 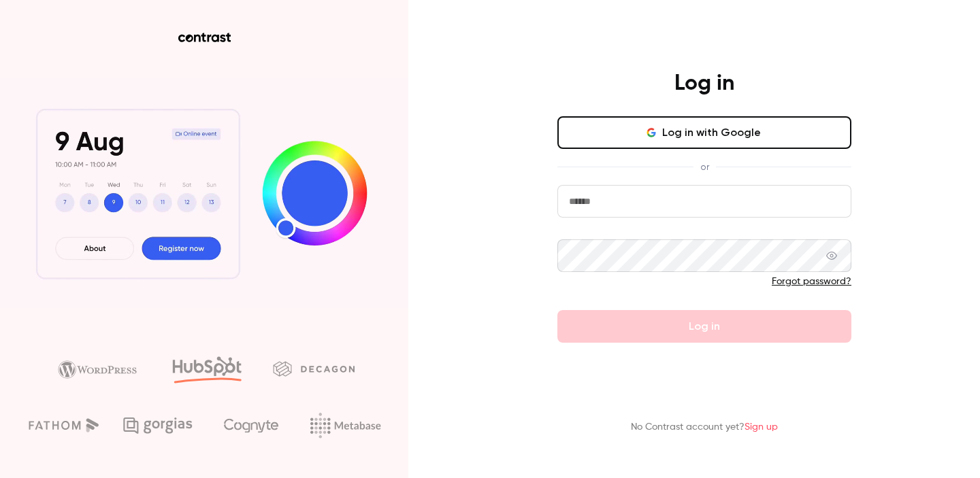 What do you see at coordinates (704, 133) in the screenshot?
I see `button: Log in with Google` at bounding box center [704, 133].